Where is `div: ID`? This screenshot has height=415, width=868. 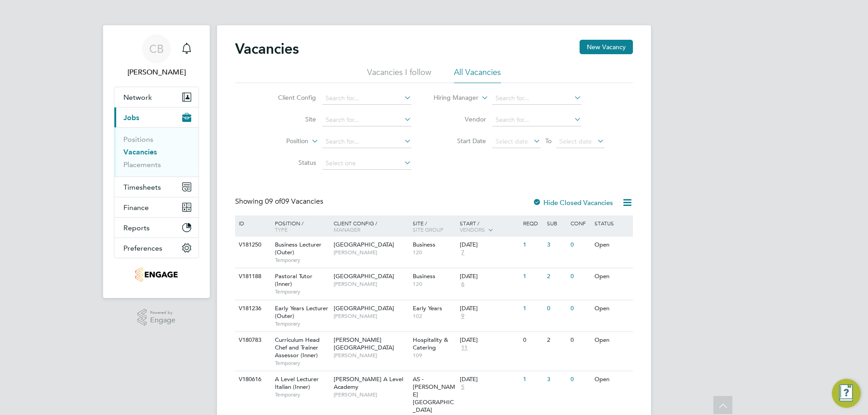 div: ID is located at coordinates (252, 223).